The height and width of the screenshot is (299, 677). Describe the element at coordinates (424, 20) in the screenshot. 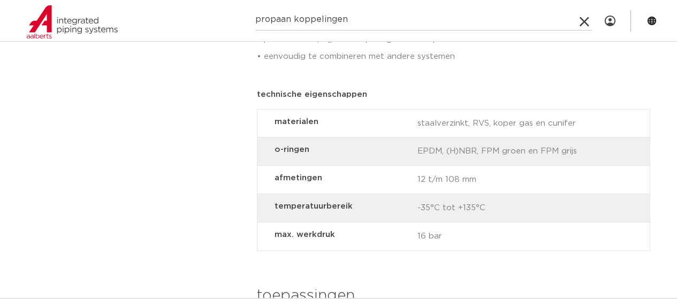

I see `input: zoeken...` at that location.